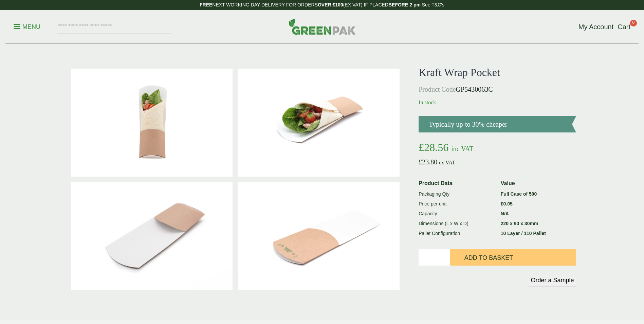 This screenshot has width=644, height=324. What do you see at coordinates (497, 103) in the screenshot?
I see `p: In stock` at bounding box center [497, 103].